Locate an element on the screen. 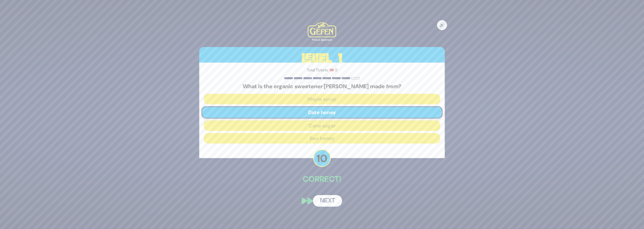 Image resolution: width=644 pixels, height=229 pixels. p: Total Tickets: 🎟️ 5 is located at coordinates (322, 70).